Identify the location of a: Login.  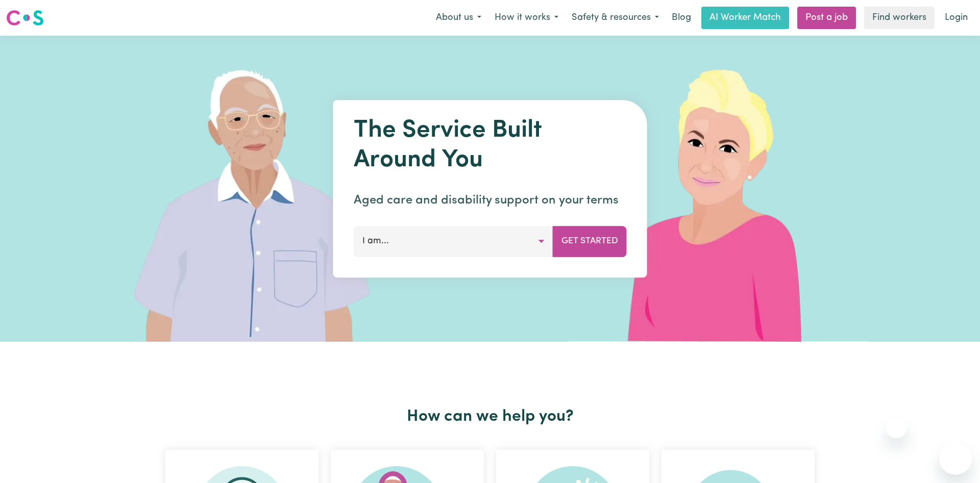
(956, 18).